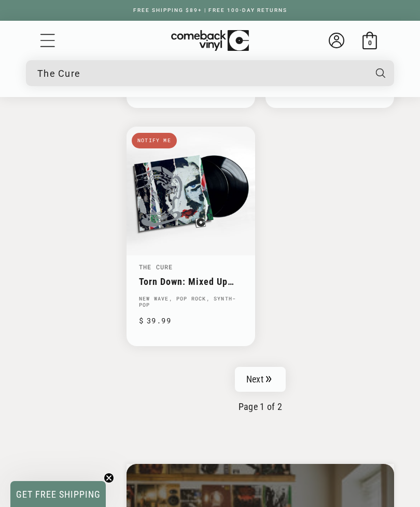  I want to click on a: Next, so click(261, 379).